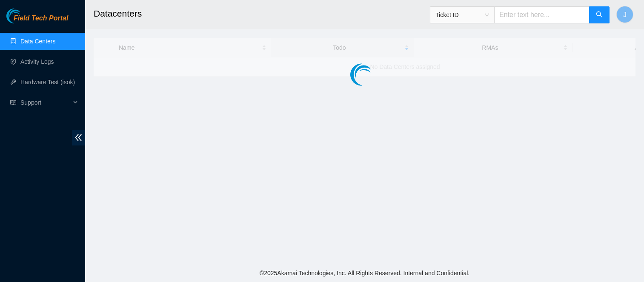  What do you see at coordinates (78, 137) in the screenshot?
I see `span: double-left` at bounding box center [78, 137].